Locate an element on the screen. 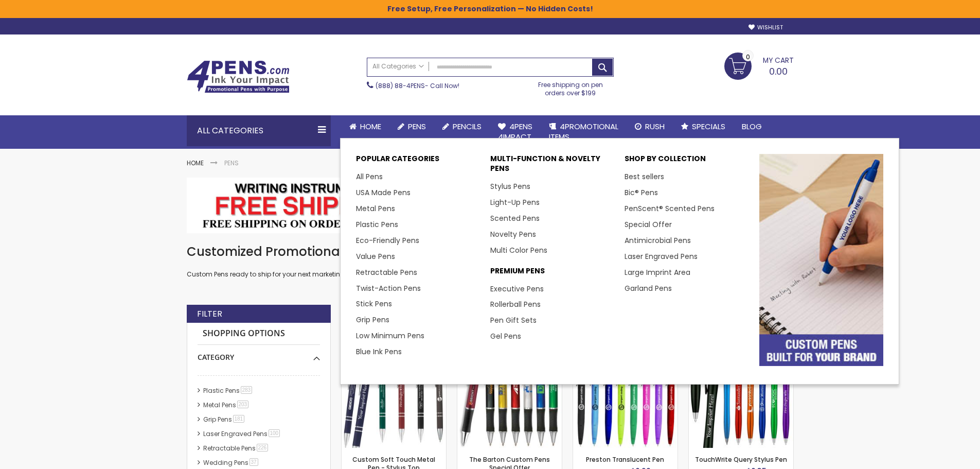  a: Light-Up Pens is located at coordinates (515, 202).